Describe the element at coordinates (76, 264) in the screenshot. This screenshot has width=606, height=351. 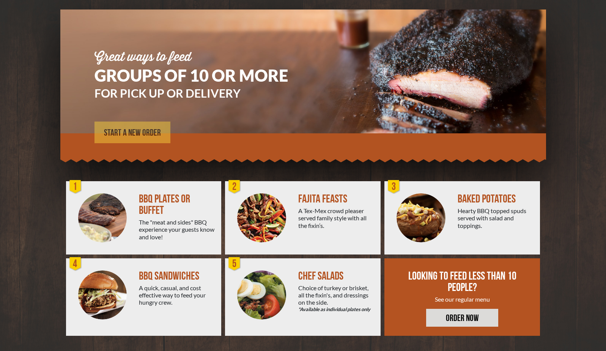
I see `div: 4` at that location.